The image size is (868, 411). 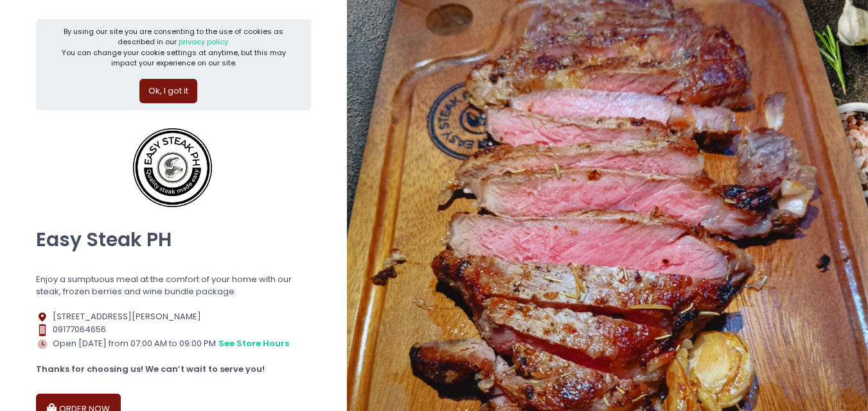 What do you see at coordinates (150, 369) in the screenshot?
I see `b: Thanks for choosing us! We can’t wait to serve you!` at bounding box center [150, 369].